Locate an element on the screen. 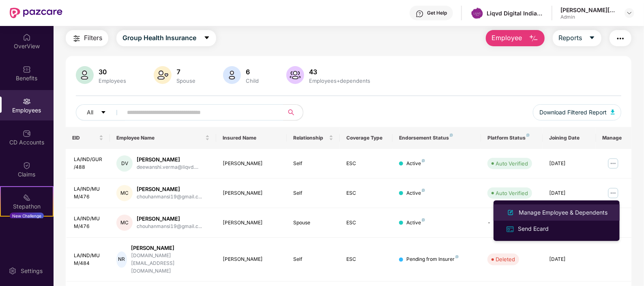  div: Child is located at coordinates (252, 81).